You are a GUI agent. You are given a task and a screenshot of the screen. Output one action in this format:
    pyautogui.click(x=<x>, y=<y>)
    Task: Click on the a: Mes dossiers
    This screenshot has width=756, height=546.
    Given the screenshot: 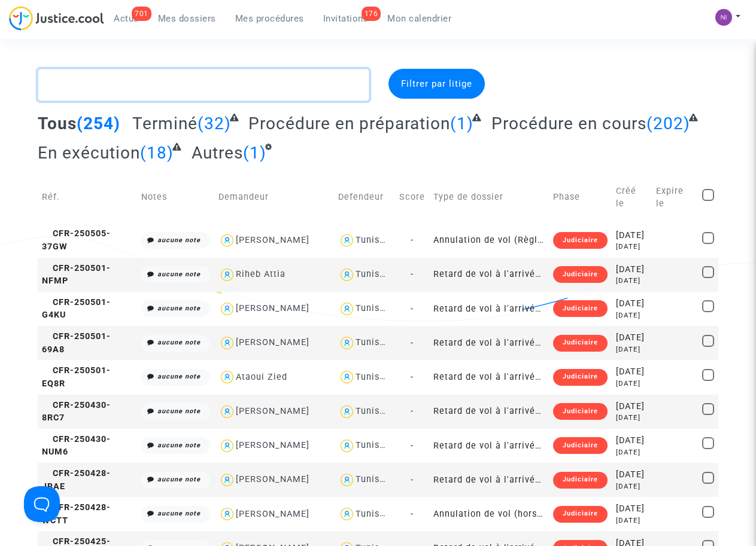 What is the action you would take?
    pyautogui.click(x=187, y=19)
    